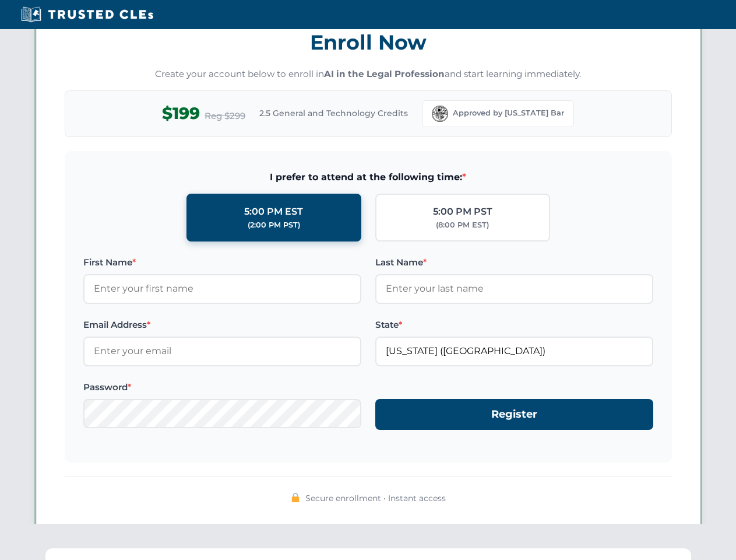 The width and height of the screenshot is (736, 560). What do you see at coordinates (87, 14) in the screenshot?
I see `img: Trusted CLEs` at bounding box center [87, 14].